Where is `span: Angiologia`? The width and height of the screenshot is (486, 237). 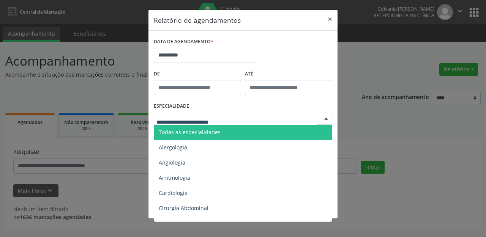 span: Angiologia is located at coordinates (172, 162).